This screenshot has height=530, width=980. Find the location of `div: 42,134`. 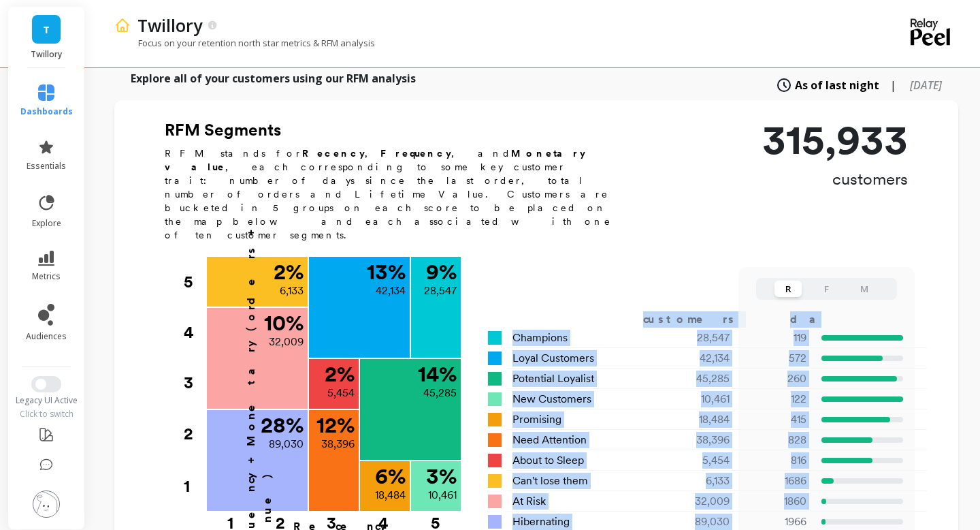

div: 42,134 is located at coordinates (698, 358).